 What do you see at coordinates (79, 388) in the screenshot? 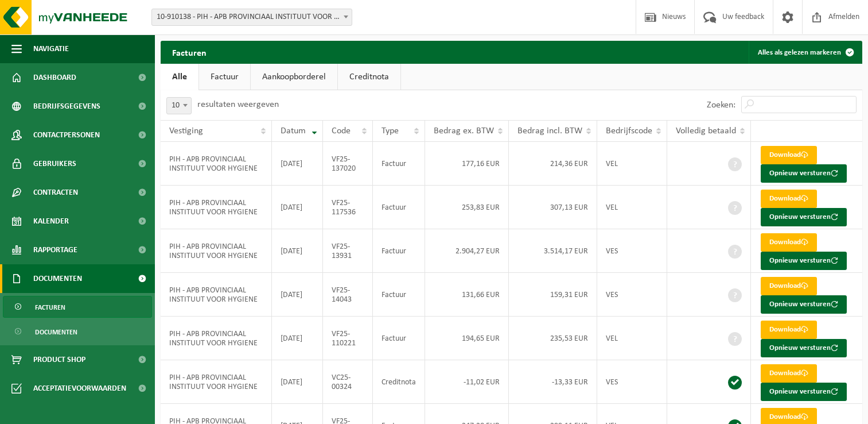
I see `span: Acceptatievoorwaarden` at bounding box center [79, 388].